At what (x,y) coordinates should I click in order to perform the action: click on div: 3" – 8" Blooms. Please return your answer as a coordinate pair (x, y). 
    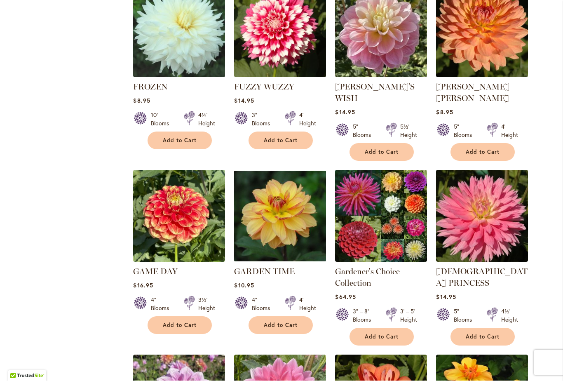
    Looking at the image, I should click on (365, 316).